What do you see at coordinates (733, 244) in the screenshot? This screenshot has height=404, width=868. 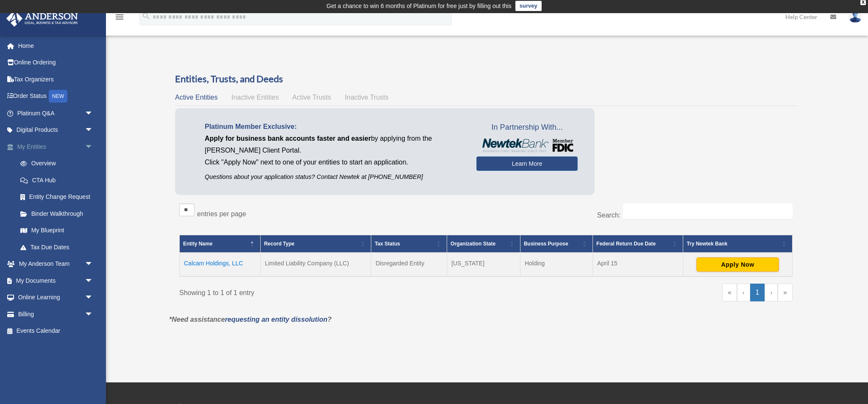 I see `div: Try Newtek Bank` at bounding box center [733, 244].